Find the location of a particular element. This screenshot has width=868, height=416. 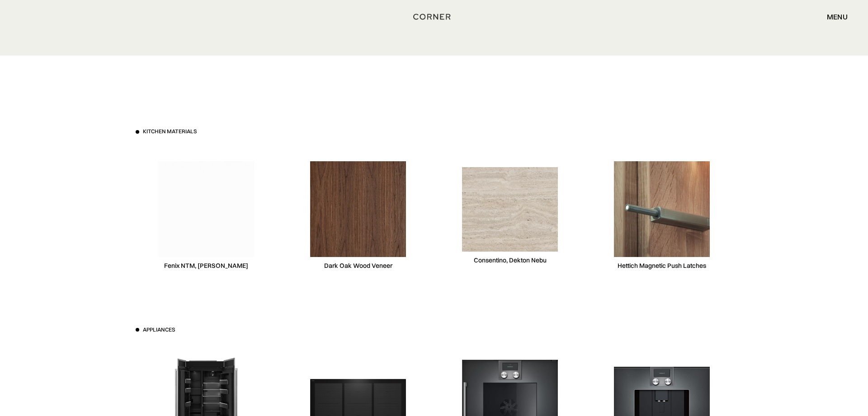

div: Hettich Magnetic Push Latches is located at coordinates (661, 265).